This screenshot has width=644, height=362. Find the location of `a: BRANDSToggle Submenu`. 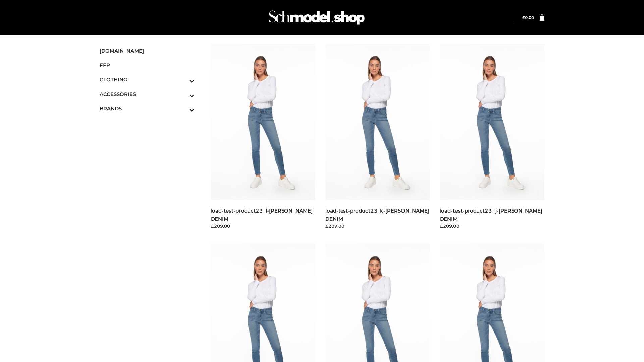

a: BRANDSToggle Submenu is located at coordinates (147, 108).